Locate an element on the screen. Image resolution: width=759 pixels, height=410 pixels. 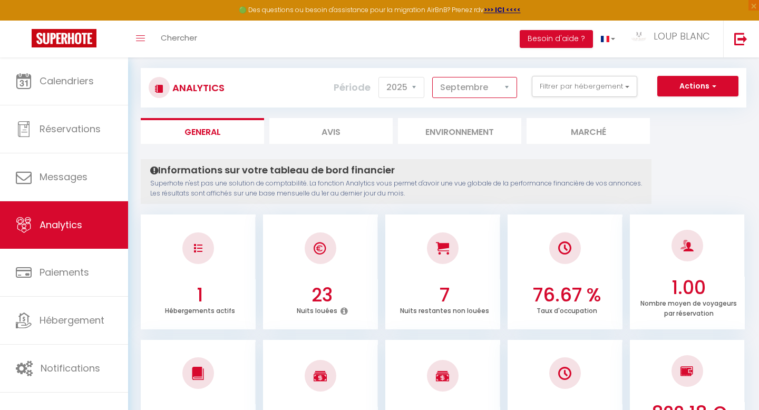
span: Paiements is located at coordinates (64, 272).